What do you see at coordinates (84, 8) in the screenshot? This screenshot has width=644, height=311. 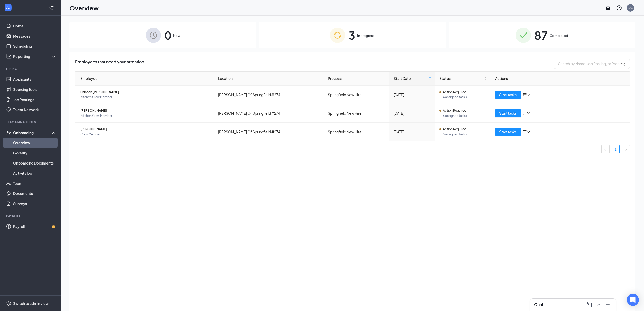 I see `h1: Overview` at bounding box center [84, 8].